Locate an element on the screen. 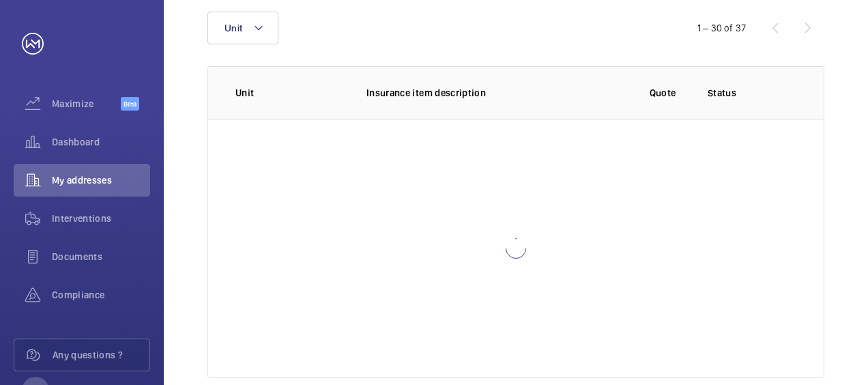 The image size is (868, 385). div: 1 – 30 of 37 is located at coordinates (721, 28).